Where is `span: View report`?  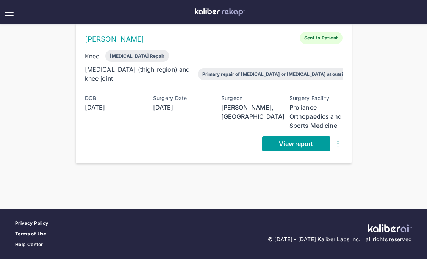 span: View report is located at coordinates (296, 144).